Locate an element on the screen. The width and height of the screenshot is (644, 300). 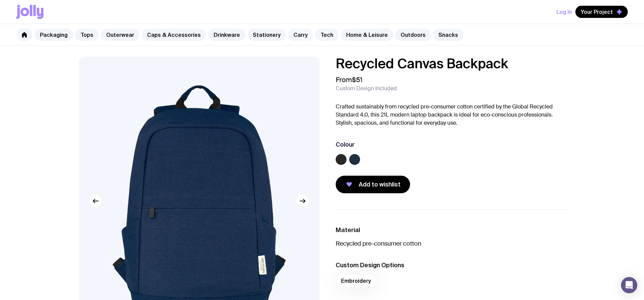
a: Home & Leisure is located at coordinates (367, 35).